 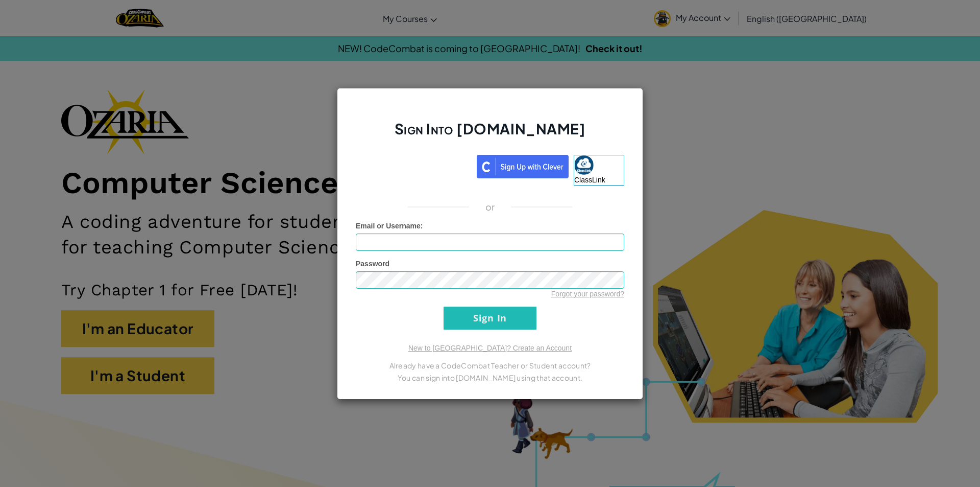 I want to click on span: ClassLink, so click(x=590, y=180).